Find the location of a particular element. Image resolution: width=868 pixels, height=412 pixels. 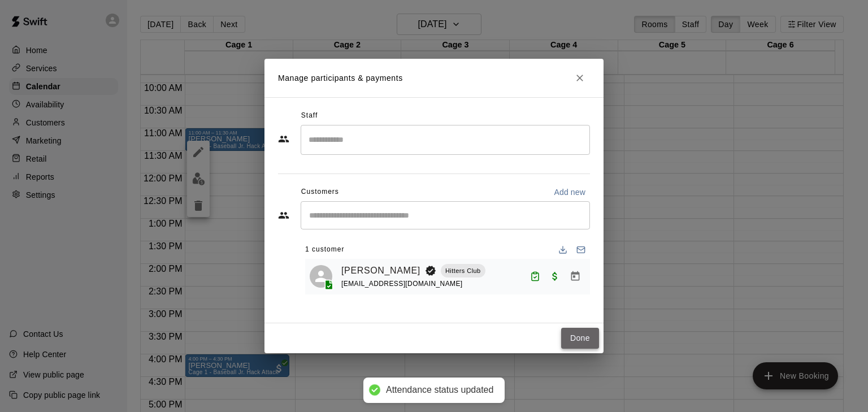

button: Done is located at coordinates (580, 338).